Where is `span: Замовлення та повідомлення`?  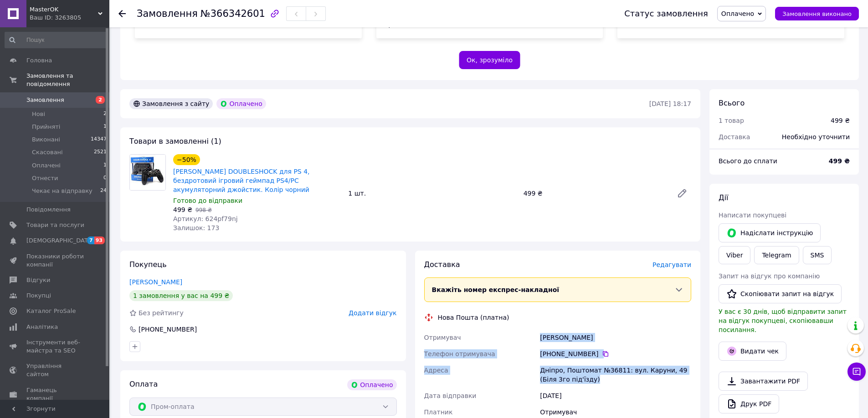
span: Замовлення та повідомлення is located at coordinates (68, 80).